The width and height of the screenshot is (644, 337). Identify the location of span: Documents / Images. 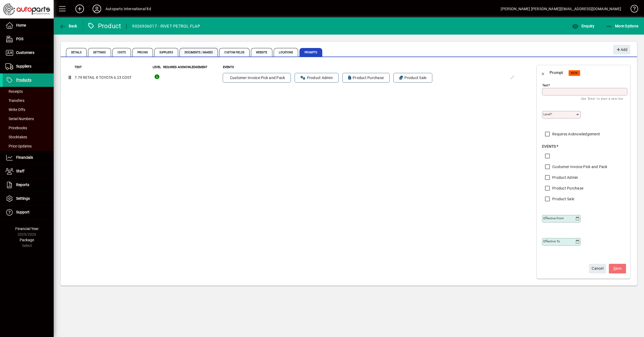
(199, 52).